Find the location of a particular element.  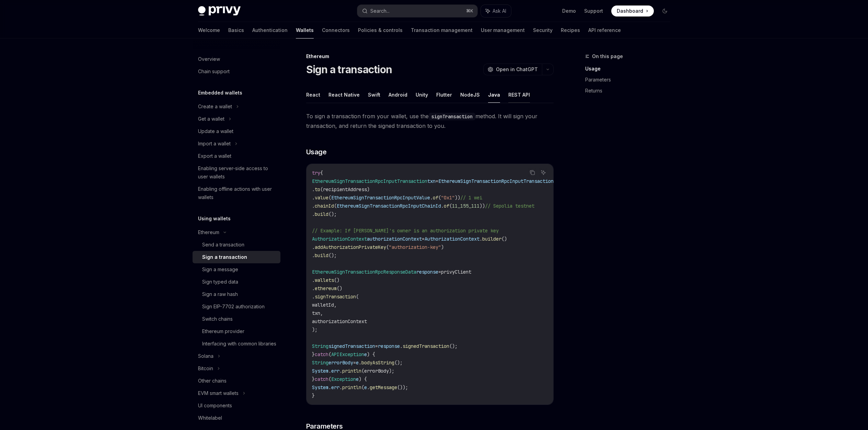

div: Sign typed data is located at coordinates (220, 281).